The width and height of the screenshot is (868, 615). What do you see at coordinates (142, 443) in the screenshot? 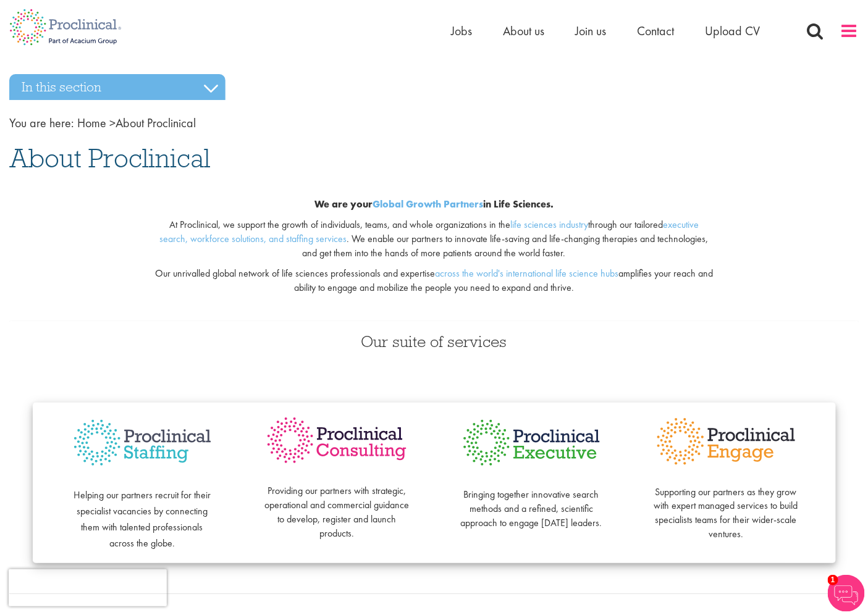
I see `img: Proclinical Staffing` at bounding box center [142, 443].